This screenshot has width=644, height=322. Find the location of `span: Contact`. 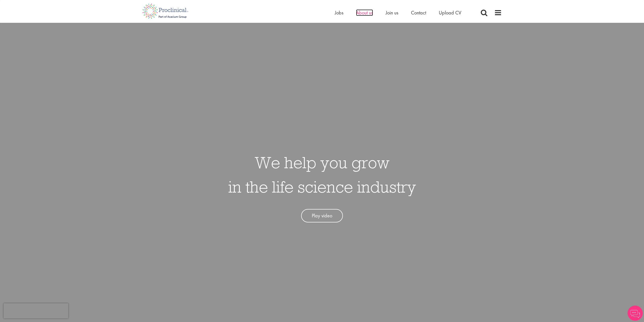

span: Contact is located at coordinates (419, 12).